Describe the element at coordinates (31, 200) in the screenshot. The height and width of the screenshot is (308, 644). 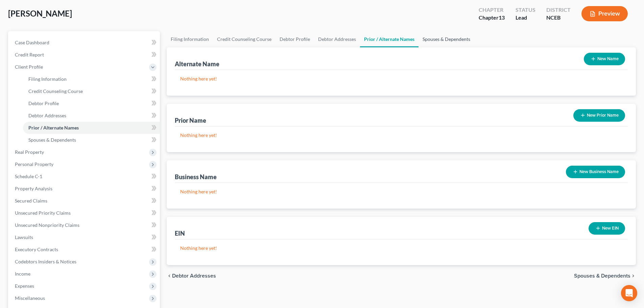
I see `span: Secured Claims` at that location.